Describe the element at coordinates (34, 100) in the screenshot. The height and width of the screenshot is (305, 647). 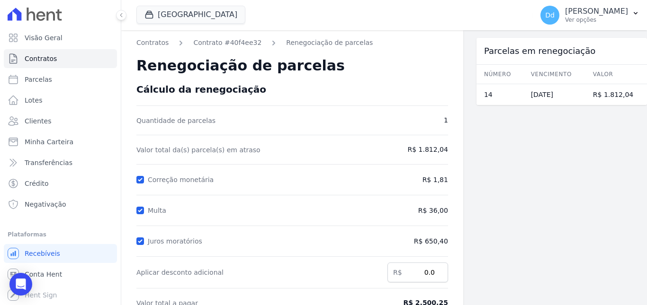
I see `span: Lotes` at that location.